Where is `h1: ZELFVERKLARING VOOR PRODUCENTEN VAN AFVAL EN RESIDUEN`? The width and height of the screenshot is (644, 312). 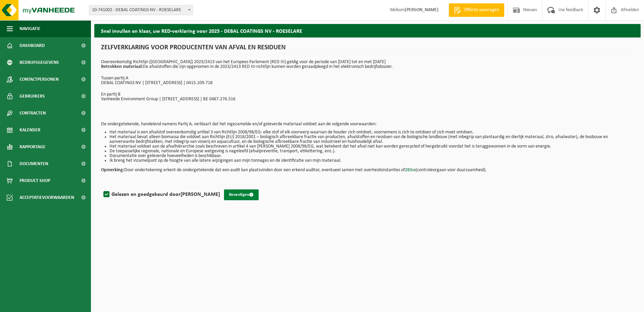 h1: ZELFVERKLARING VOOR PRODUCENTEN VAN AFVAL EN RESIDUEN is located at coordinates (367, 49).